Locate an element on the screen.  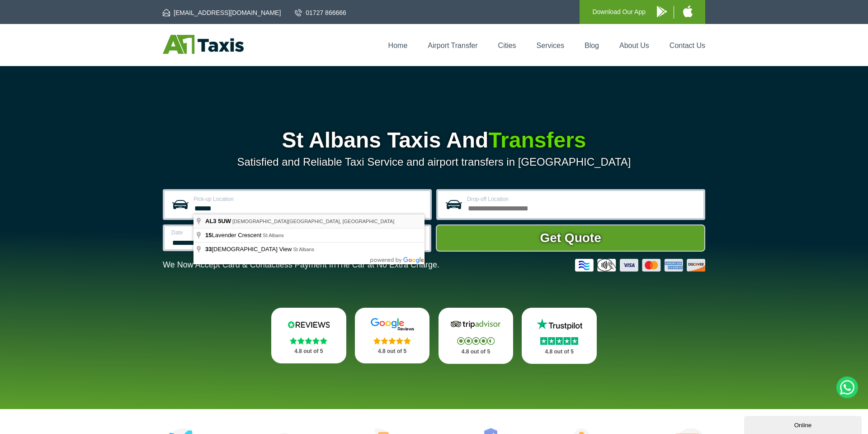
img: Google is located at coordinates (392, 324).